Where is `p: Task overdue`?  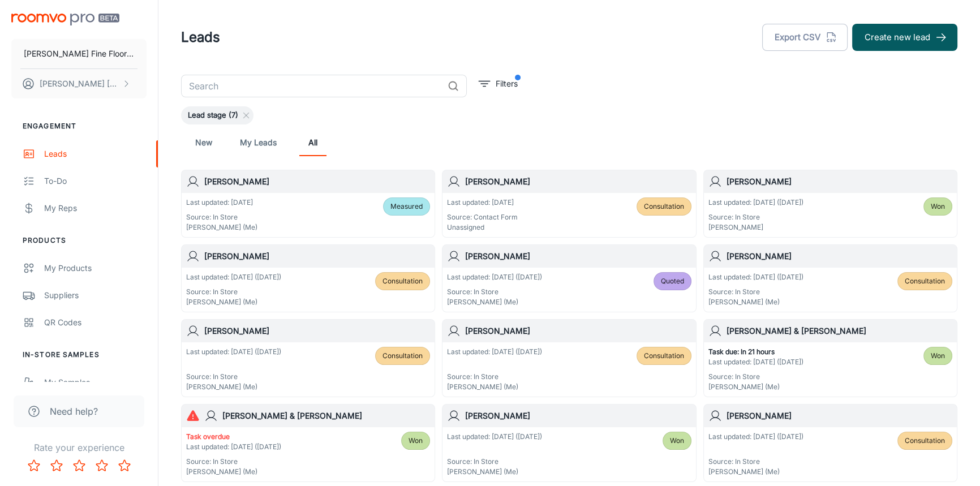 p: Task overdue is located at coordinates (234, 437).